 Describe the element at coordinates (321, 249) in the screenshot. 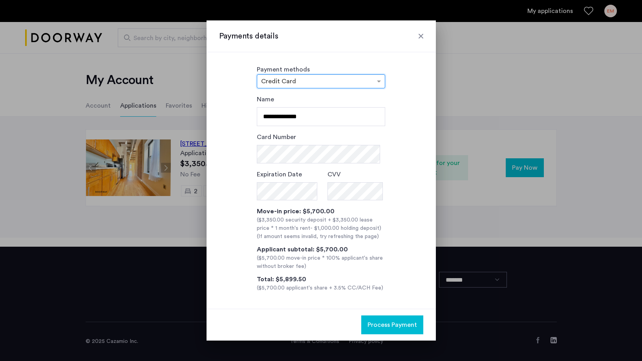

I see `div: Applicant subtotal: $5,700.00` at that location.